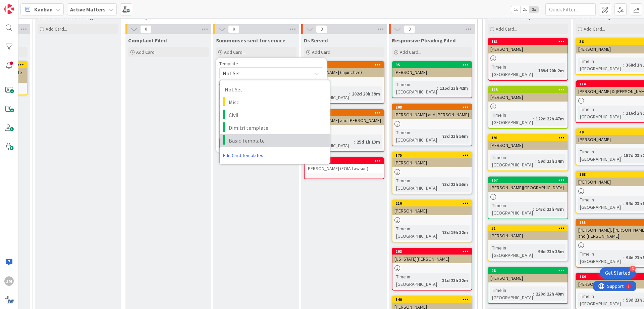 This screenshot has height=309, width=644. What do you see at coordinates (530, 228) in the screenshot?
I see `div: 31` at bounding box center [530, 228].